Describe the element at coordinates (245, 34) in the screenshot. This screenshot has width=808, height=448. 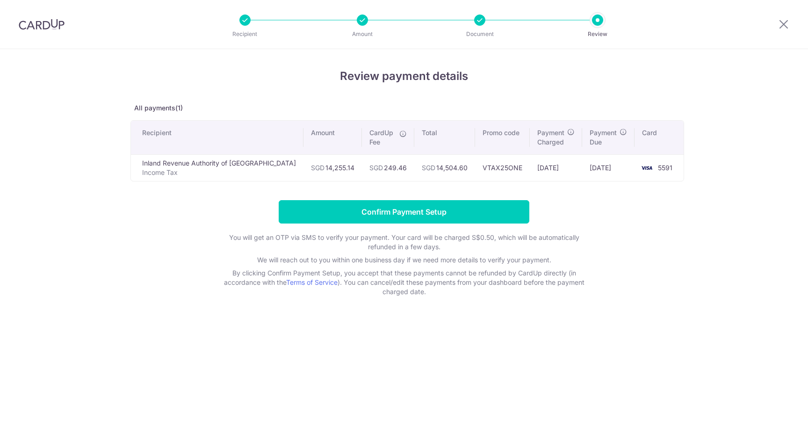
I see `p: Recipient` at that location.